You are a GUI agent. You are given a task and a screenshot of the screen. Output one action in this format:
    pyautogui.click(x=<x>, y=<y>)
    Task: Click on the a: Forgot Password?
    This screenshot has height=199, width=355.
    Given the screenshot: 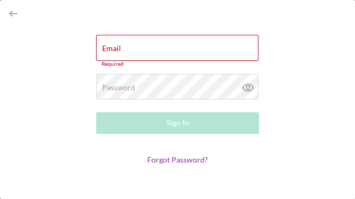 What is the action you would take?
    pyautogui.click(x=177, y=159)
    